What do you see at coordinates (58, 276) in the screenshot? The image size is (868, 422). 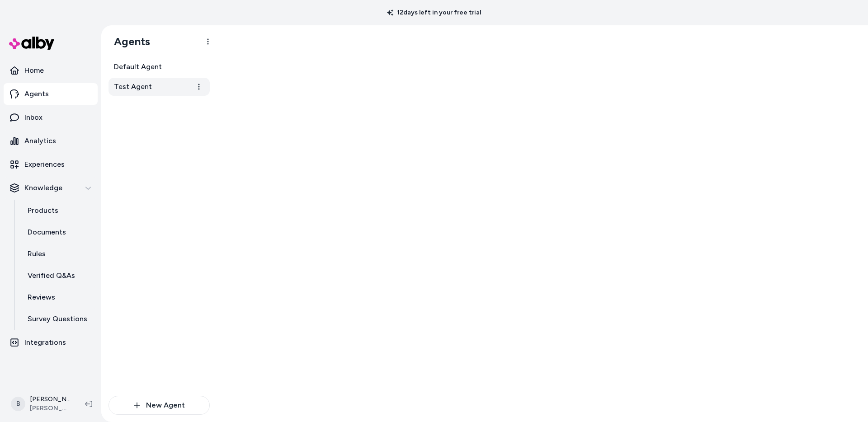 I see `a: Verified Q&As` at bounding box center [58, 276].